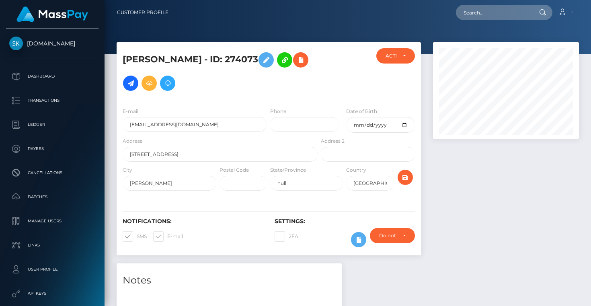 This screenshot has width=591, height=306. What do you see at coordinates (52, 149) in the screenshot?
I see `a: Payees` at bounding box center [52, 149].